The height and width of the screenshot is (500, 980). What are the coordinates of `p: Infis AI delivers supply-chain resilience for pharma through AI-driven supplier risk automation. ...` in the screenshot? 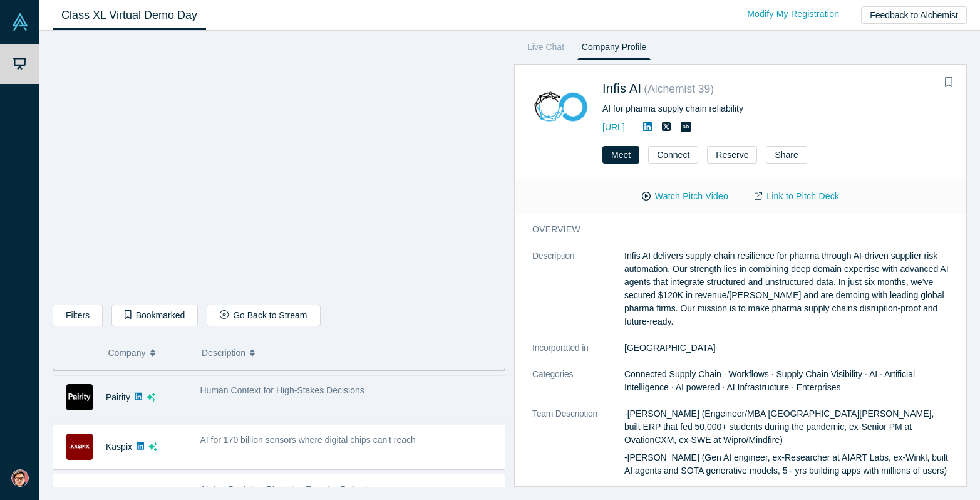 It's located at (786, 289).